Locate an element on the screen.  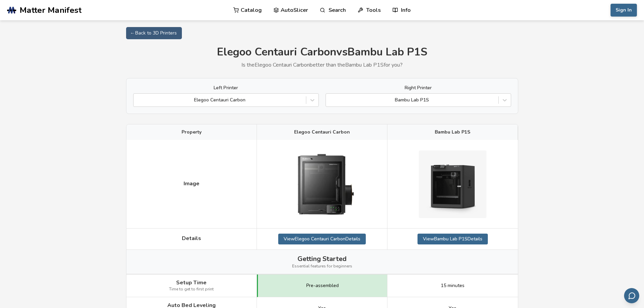
span: Essential features for beginners is located at coordinates (322, 266).